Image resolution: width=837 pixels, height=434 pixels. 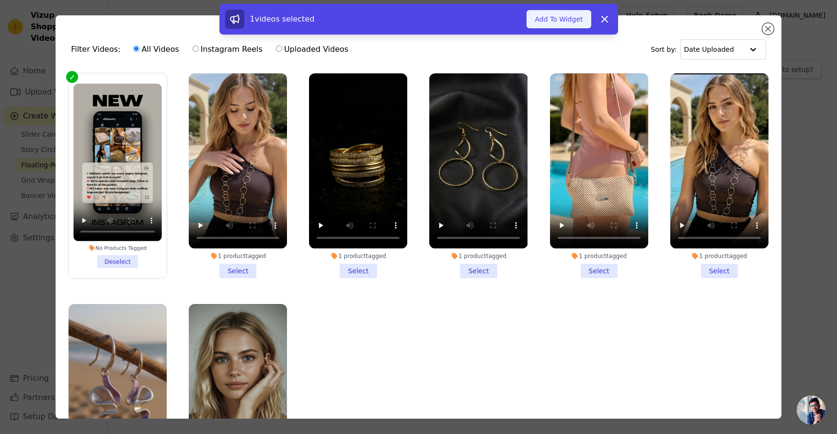 What do you see at coordinates (312, 49) in the screenshot?
I see `label: Uploaded Videos` at bounding box center [312, 49].